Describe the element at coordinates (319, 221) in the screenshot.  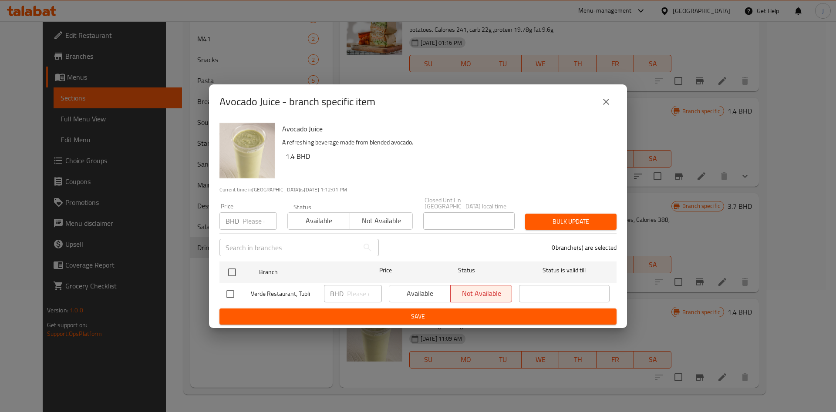
I see `button: Available` at that location.